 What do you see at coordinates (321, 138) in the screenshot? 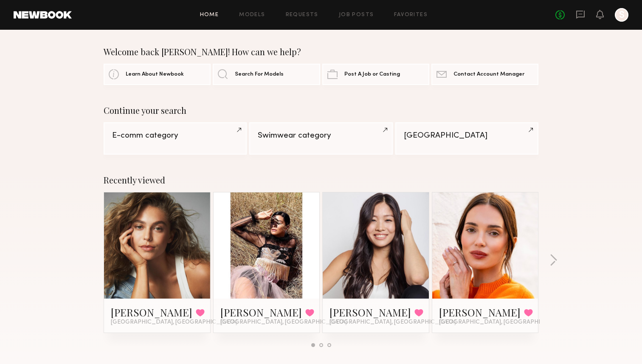
I see `a: Swimwear category` at bounding box center [321, 138].